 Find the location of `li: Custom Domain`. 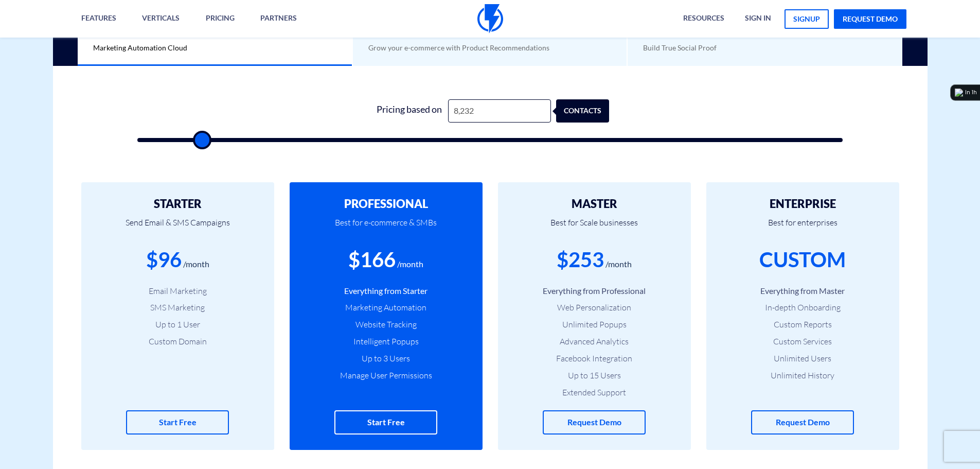

li: Custom Domain is located at coordinates (178, 341).